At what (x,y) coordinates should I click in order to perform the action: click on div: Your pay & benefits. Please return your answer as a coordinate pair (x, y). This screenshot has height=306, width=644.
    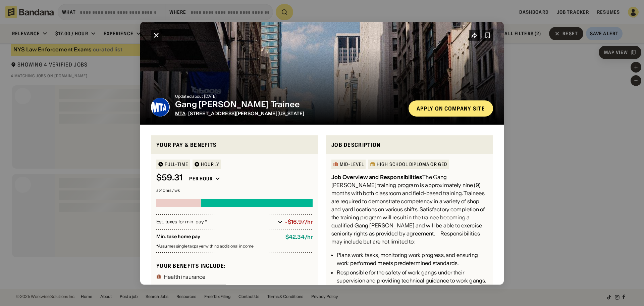
    Looking at the image, I should click on (235, 145).